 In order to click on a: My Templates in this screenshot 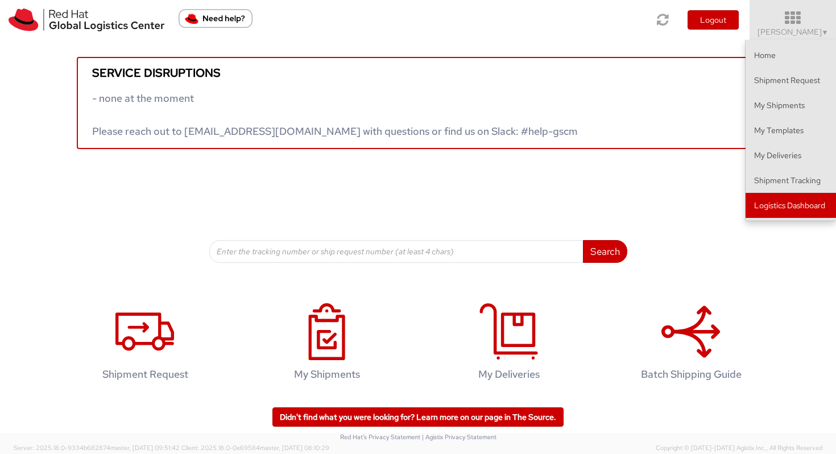, I will do `click(790, 130)`.